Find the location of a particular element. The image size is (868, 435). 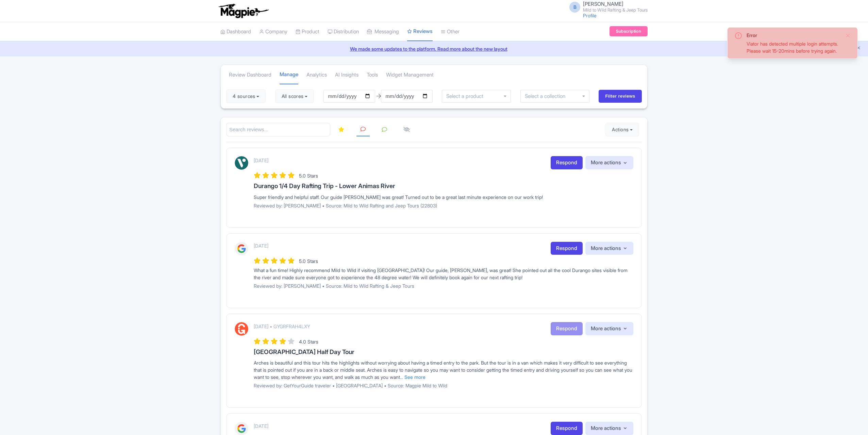

a: Tools is located at coordinates (372, 75).